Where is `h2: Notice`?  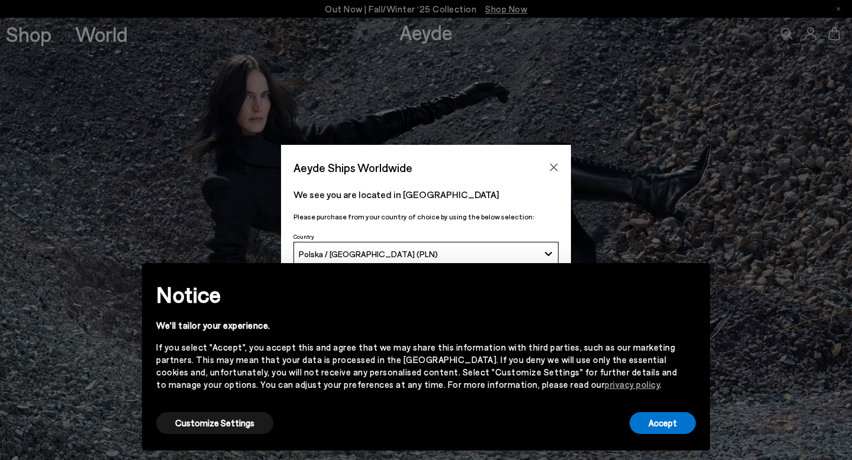 h2: Notice is located at coordinates (417, 295).